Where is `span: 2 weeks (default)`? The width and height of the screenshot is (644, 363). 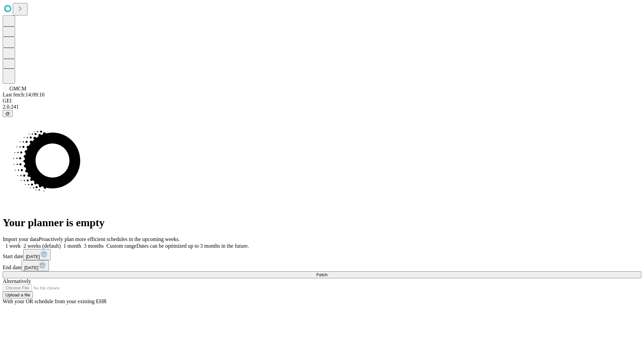 span: 2 weeks (default) is located at coordinates (42, 245).